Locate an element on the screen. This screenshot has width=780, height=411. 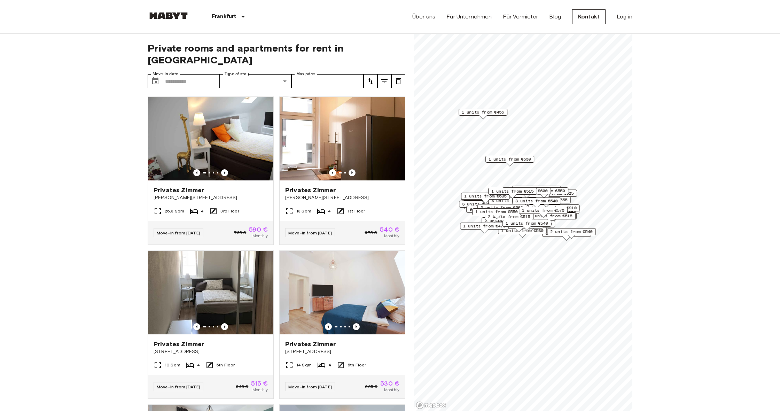
label: Move-in date is located at coordinates (165, 74).